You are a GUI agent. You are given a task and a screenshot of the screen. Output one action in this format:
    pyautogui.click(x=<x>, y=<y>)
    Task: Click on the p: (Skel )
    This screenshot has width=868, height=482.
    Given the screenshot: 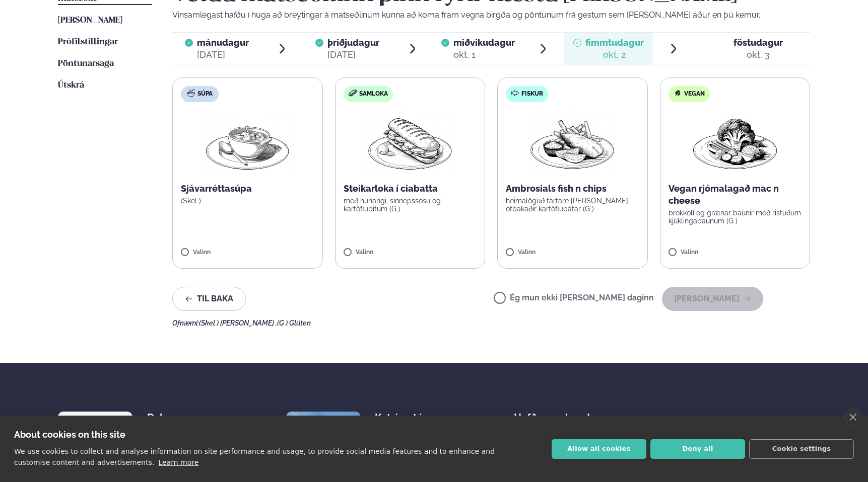 What is the action you would take?
    pyautogui.click(x=247, y=201)
    